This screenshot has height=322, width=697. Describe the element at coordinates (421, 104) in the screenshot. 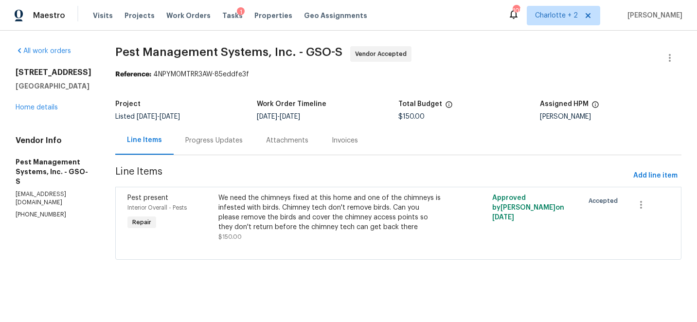

I see `h5: Total Budget` at that location.